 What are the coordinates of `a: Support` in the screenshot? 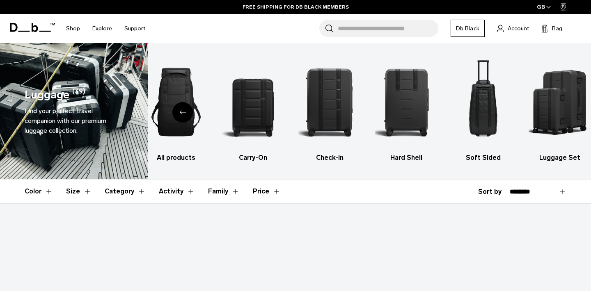 It's located at (135, 28).